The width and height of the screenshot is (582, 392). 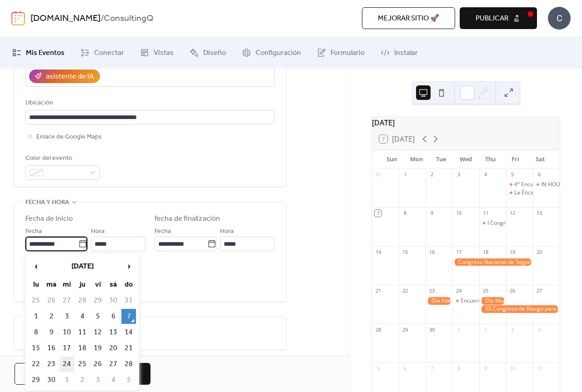 What do you see at coordinates (82, 300) in the screenshot?
I see `td: 28` at bounding box center [82, 300].